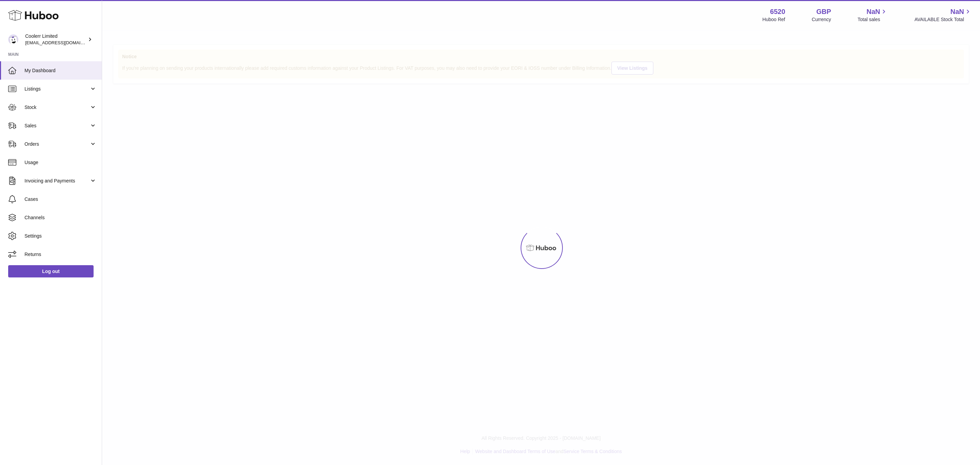  What do you see at coordinates (943, 20) in the screenshot?
I see `span: AVAILABLE Stock Total` at bounding box center [943, 20].